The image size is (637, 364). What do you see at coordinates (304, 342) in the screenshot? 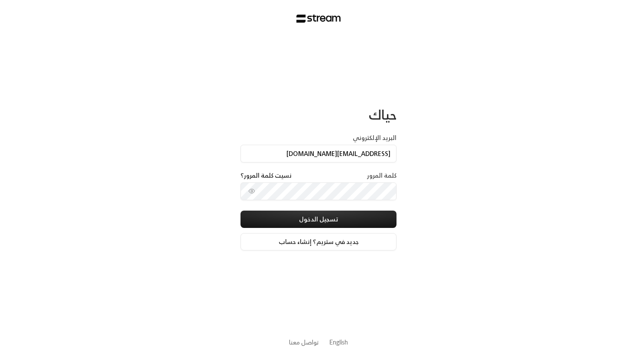
I see `a: تواصل معنا` at bounding box center [304, 342].